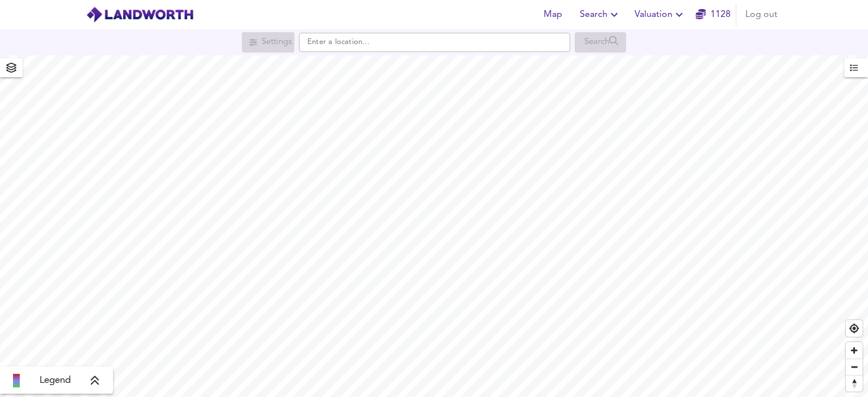 The image size is (868, 397). What do you see at coordinates (660, 15) in the screenshot?
I see `button: Valuation` at bounding box center [660, 15].